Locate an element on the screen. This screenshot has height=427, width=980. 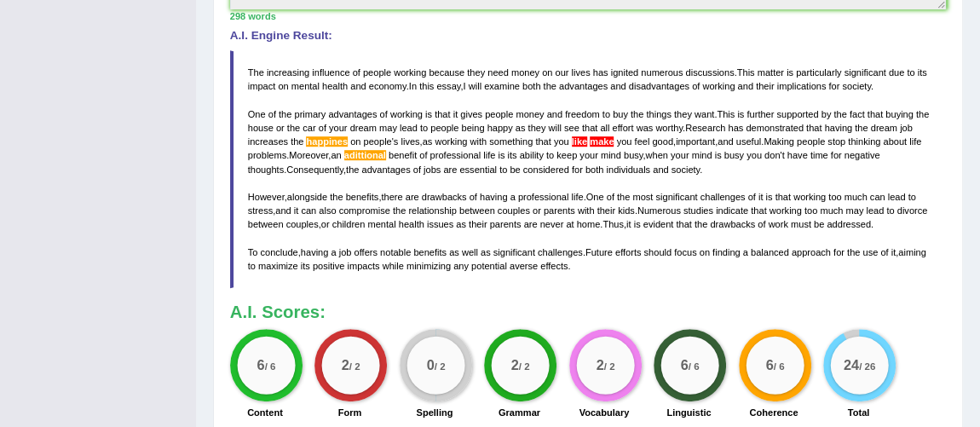
span: being is located at coordinates (472, 128).